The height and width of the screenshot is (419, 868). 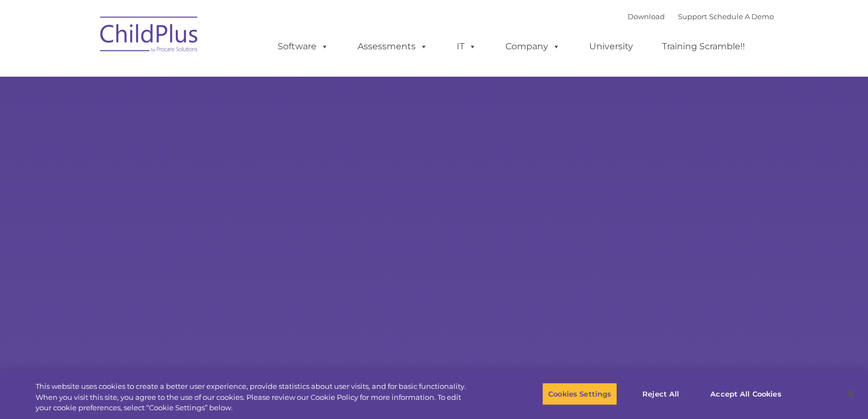 What do you see at coordinates (704, 46) in the screenshot?
I see `a: Training Scramble!!` at bounding box center [704, 46].